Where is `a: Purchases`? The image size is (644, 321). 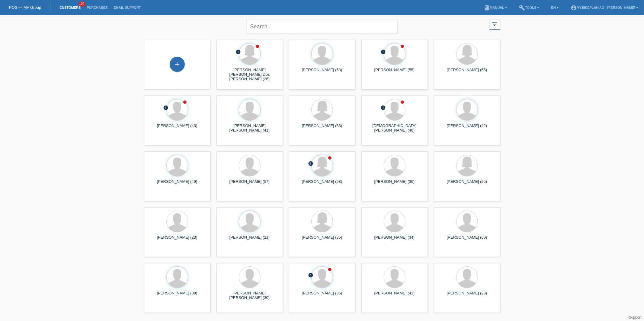 a: Purchases is located at coordinates (97, 8).